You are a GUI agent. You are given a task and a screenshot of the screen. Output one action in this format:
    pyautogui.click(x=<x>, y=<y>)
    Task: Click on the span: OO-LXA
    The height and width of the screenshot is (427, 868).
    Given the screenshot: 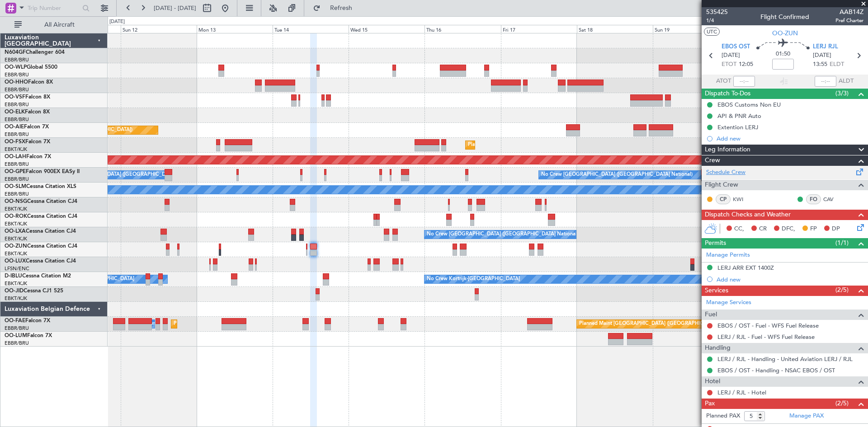 What is the action you would take?
    pyautogui.click(x=15, y=231)
    